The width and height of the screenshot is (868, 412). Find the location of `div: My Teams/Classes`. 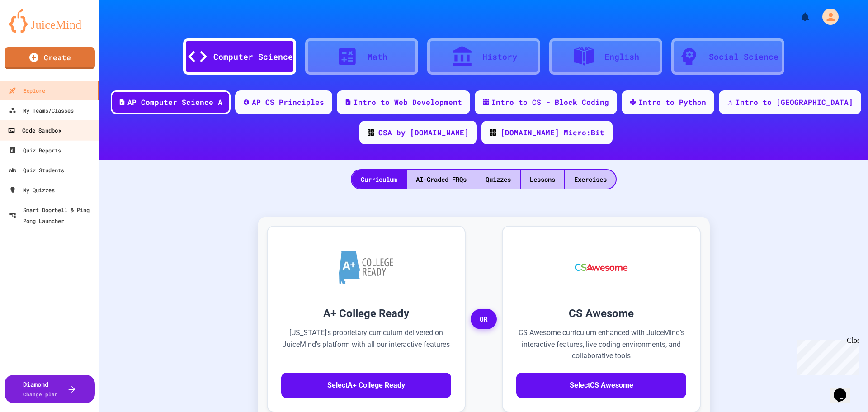

div: My Teams/Classes is located at coordinates (41, 111).